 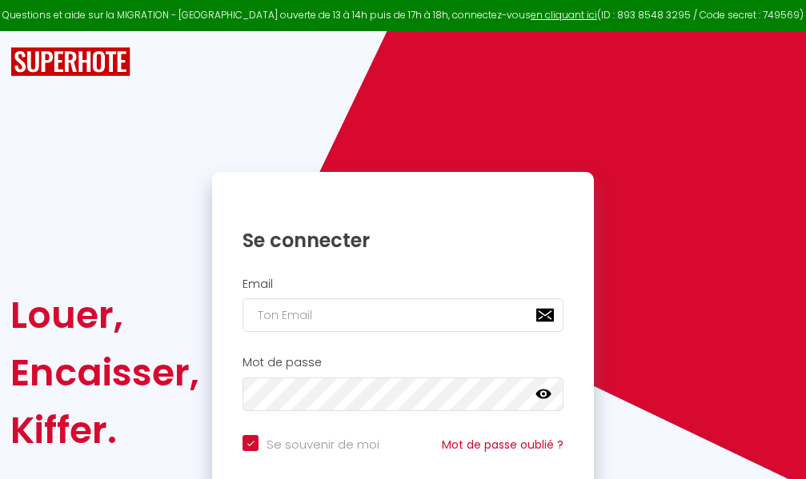 I want to click on h2: Mot de passe, so click(x=402, y=362).